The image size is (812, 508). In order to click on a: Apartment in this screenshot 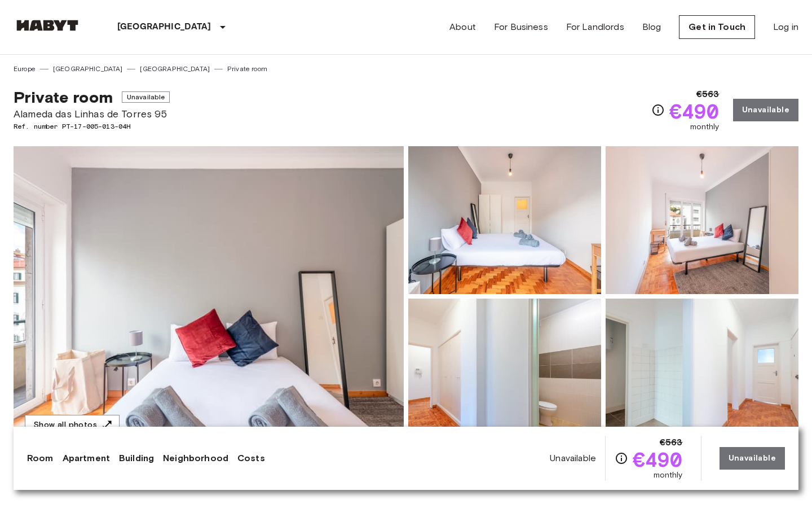, I will do `click(86, 458)`.